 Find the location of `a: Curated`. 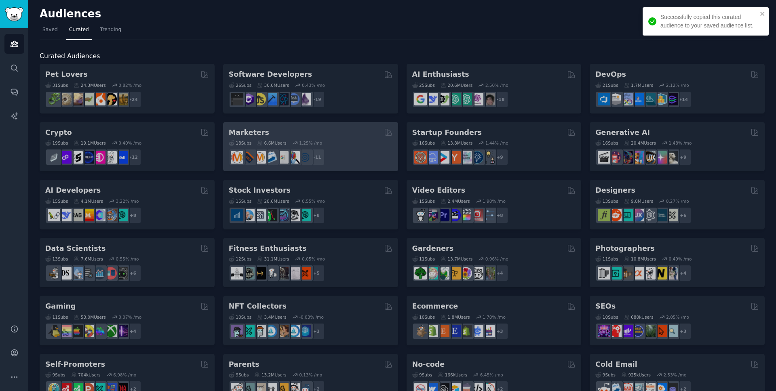

a: Curated is located at coordinates (79, 32).